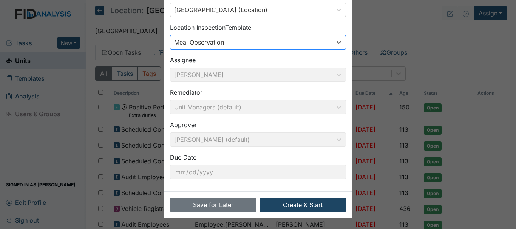 The height and width of the screenshot is (229, 516). Describe the element at coordinates (183, 60) in the screenshot. I see `label: Assignee` at that location.